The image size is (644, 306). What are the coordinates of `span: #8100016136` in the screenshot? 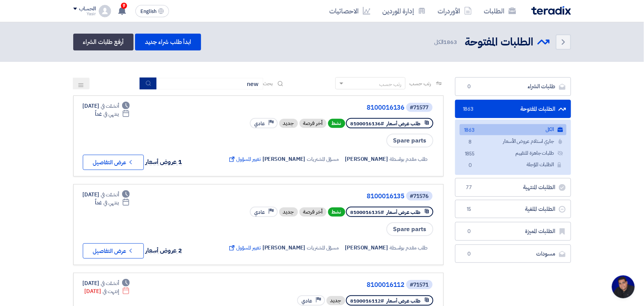 It's located at (367, 123).